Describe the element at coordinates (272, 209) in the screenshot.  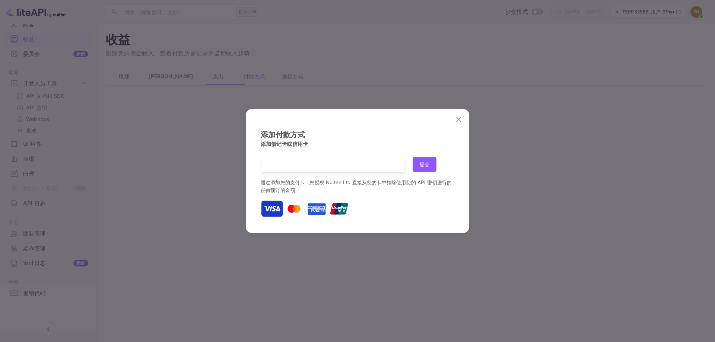
I see `img: 付款方式1` at that location.